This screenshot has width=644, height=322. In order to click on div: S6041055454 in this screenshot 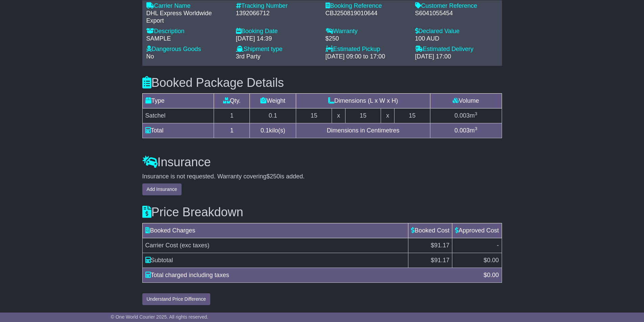, I will do `click(456, 13)`.